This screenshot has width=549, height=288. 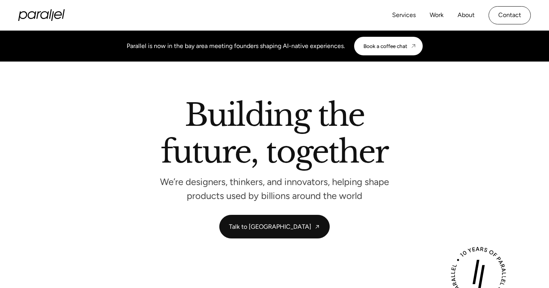 What do you see at coordinates (274, 135) in the screenshot?
I see `h2: Building the future, together` at bounding box center [274, 135].